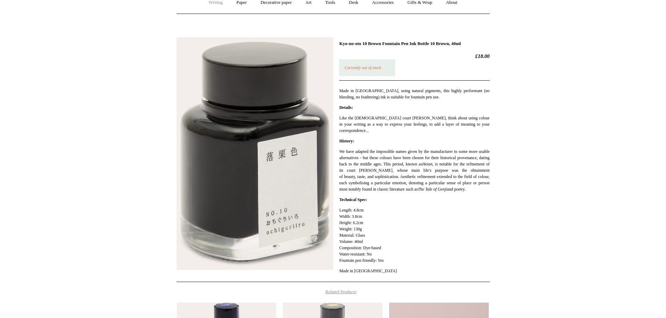 This screenshot has height=318, width=666. Describe the element at coordinates (414, 44) in the screenshot. I see `h1: Kyo-no-oto 10 Brown Fountain Pen Ink Bottle 10 Brown, 40ml` at that location.